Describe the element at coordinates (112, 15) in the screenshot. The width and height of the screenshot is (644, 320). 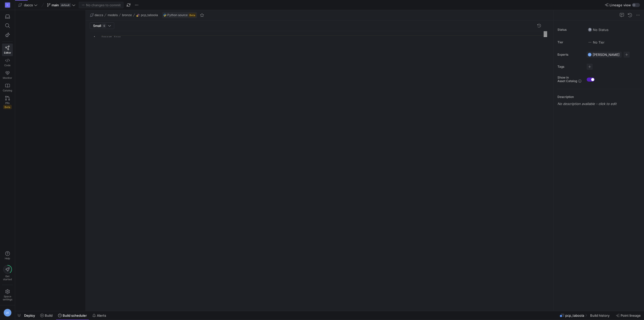
I see `span: models` at that location.